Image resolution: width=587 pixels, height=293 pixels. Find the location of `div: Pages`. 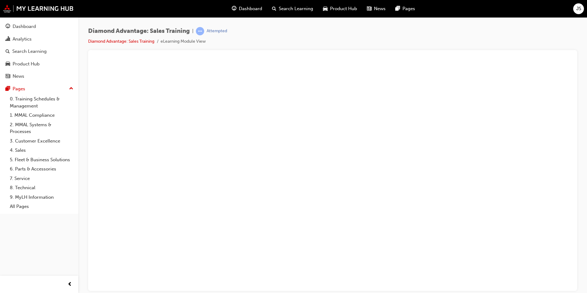

div: Pages is located at coordinates (19, 89).